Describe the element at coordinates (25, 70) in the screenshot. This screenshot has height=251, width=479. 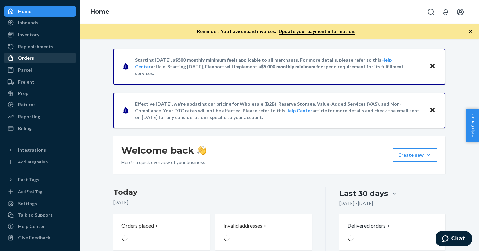
I see `div: Parcel` at that location.